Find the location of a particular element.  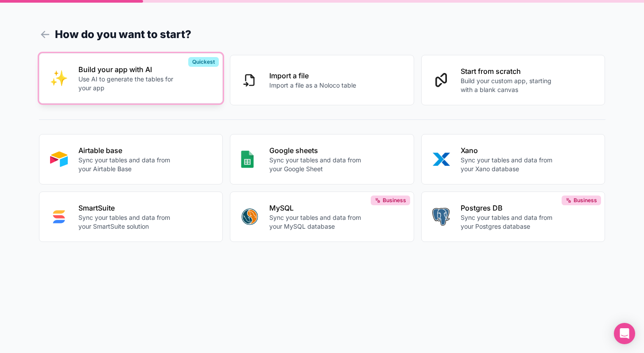

p: Sync your tables and data from your SmartSuite solution is located at coordinates (128, 222).